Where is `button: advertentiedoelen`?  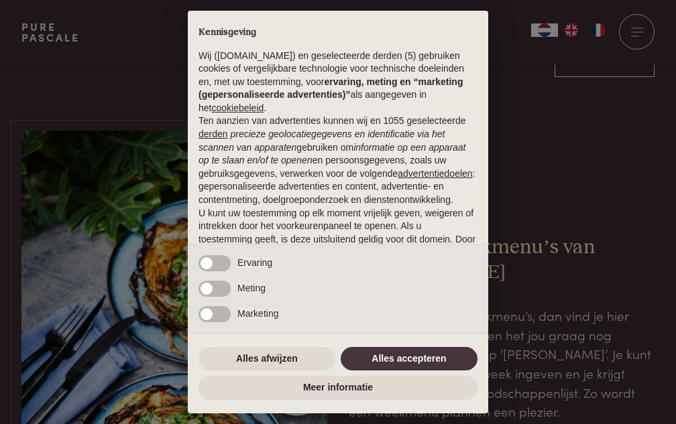 button: advertentiedoelen is located at coordinates (434, 174).